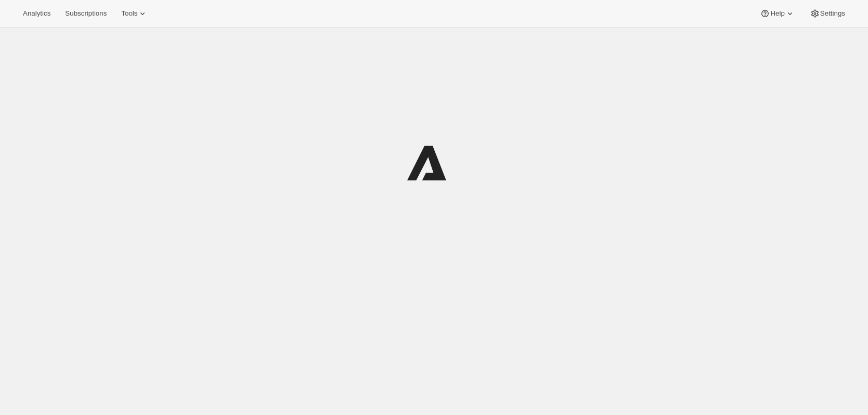  I want to click on button: Help, so click(777, 14).